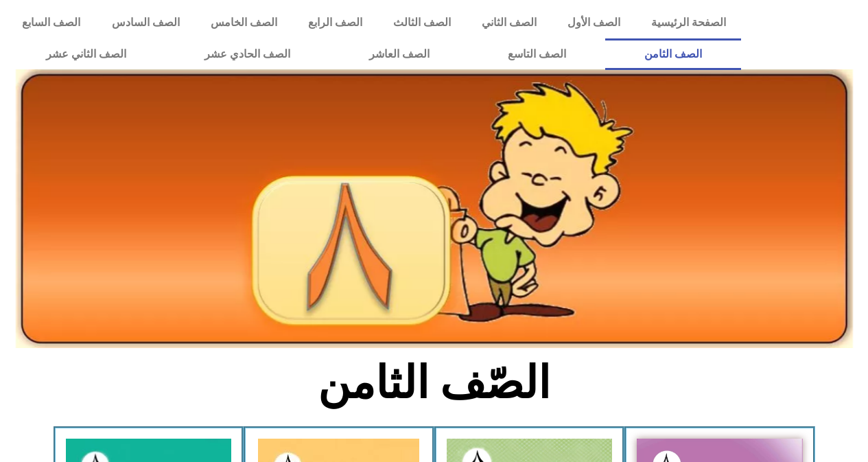 The image size is (868, 462). What do you see at coordinates (421, 22) in the screenshot?
I see `a: الصف الثالث` at bounding box center [421, 22].